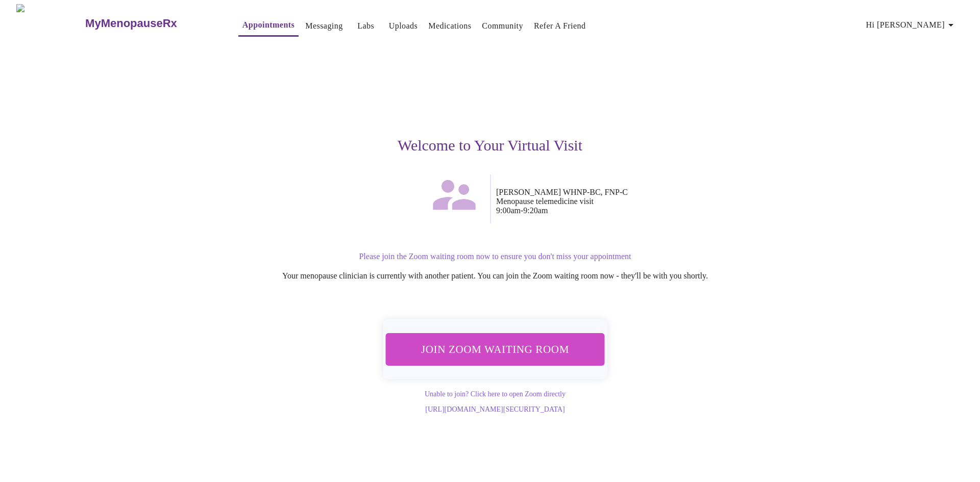  What do you see at coordinates (403, 26) in the screenshot?
I see `button: Uploads` at bounding box center [403, 26].